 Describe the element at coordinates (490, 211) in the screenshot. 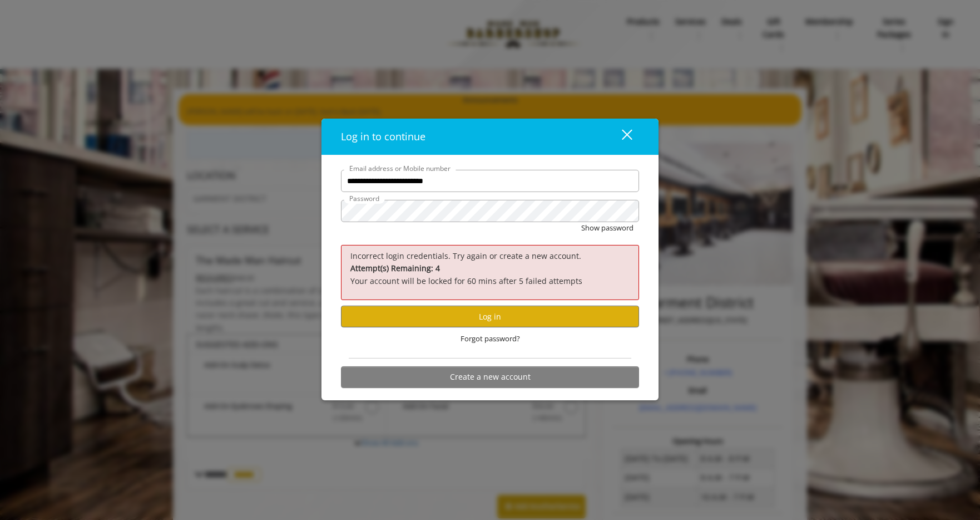

I see `input: Password` at that location.